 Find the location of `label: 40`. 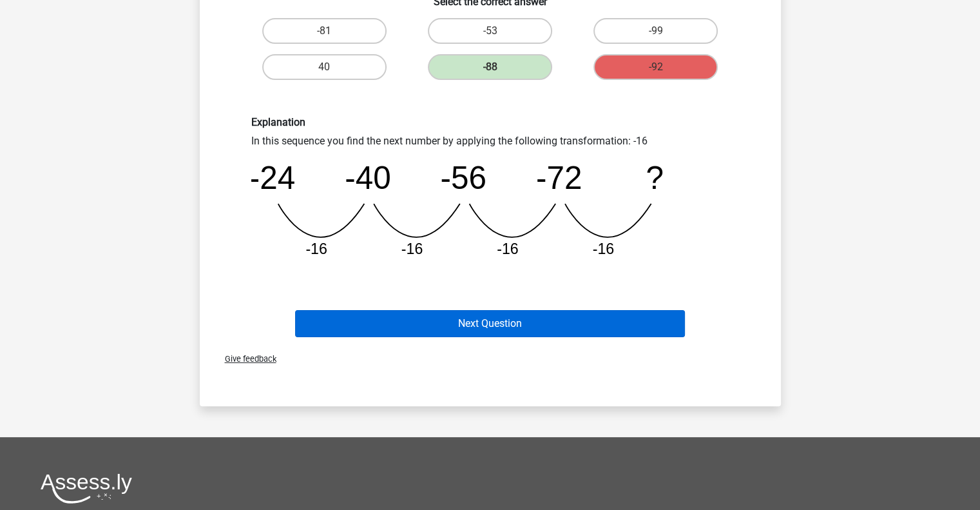

label: 40 is located at coordinates (324, 67).